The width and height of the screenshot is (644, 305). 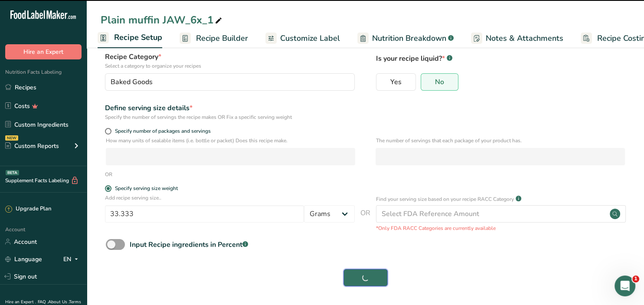 I want to click on span: Customize Label, so click(x=310, y=38).